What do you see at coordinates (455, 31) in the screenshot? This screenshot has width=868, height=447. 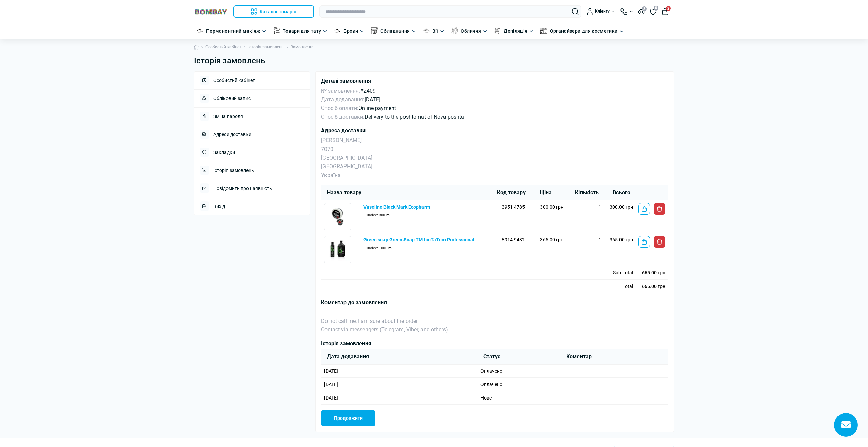 I see `img: Обличчя` at bounding box center [455, 31].